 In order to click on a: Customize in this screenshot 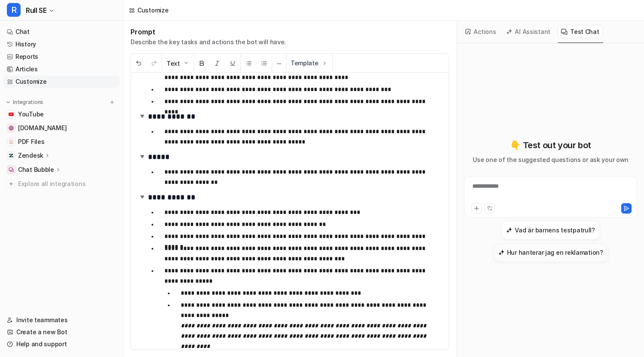, I will do `click(62, 82)`.